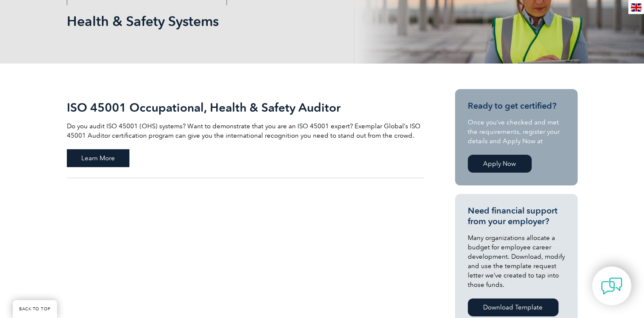 This screenshot has width=644, height=318. I want to click on img: en, so click(636, 7).